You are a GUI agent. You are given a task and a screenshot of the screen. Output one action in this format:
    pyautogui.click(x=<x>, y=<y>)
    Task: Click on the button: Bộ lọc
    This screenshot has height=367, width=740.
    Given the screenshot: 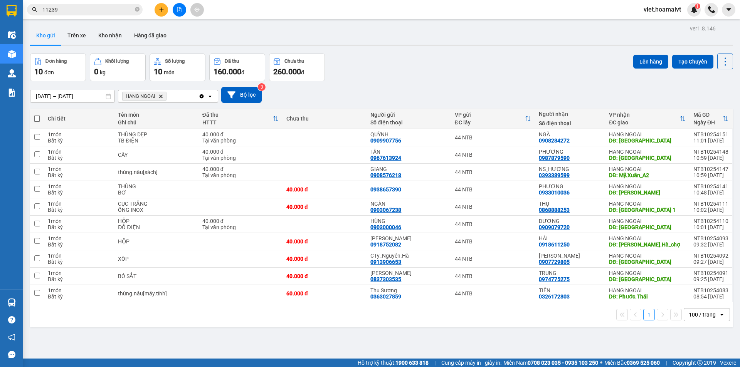 What is the action you would take?
    pyautogui.click(x=241, y=95)
    